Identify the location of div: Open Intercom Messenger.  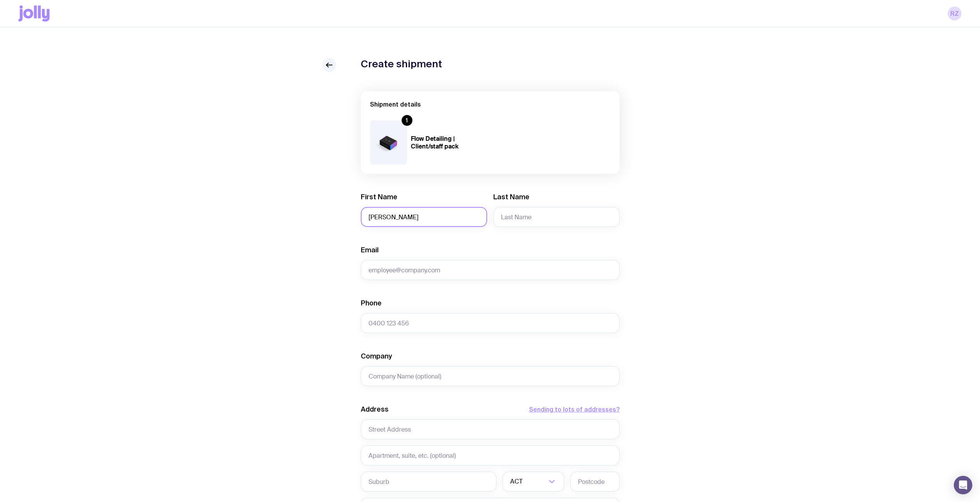
(963, 485).